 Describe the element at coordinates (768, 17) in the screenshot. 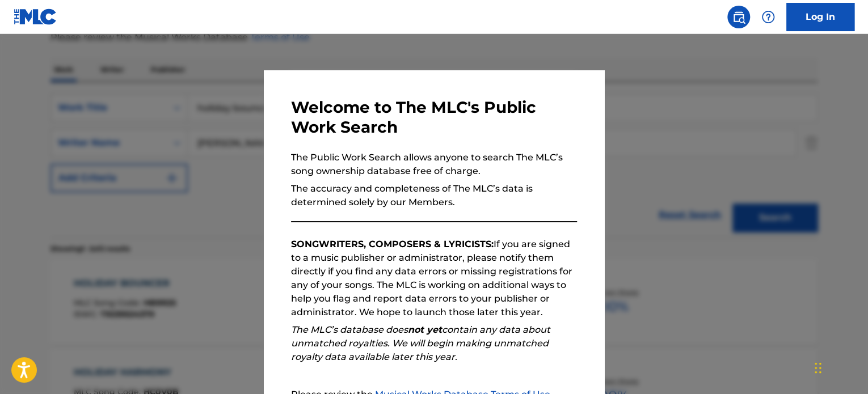

I see `img: help` at that location.